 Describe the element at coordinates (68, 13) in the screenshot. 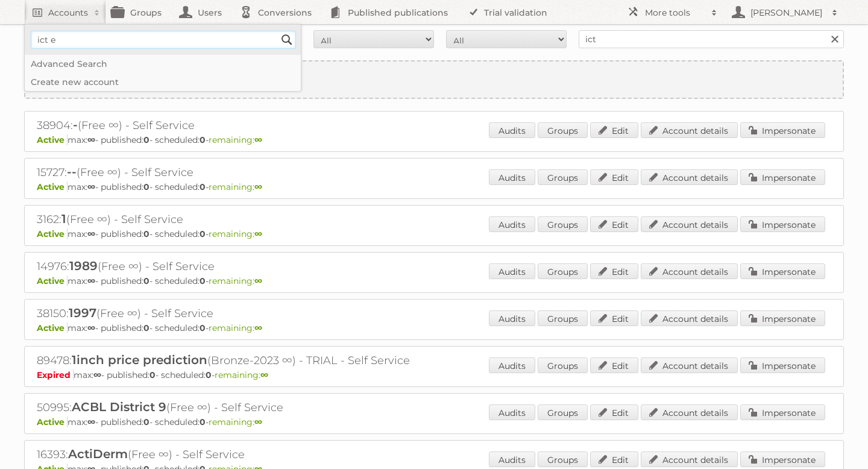

I see `h2: Accounts` at that location.